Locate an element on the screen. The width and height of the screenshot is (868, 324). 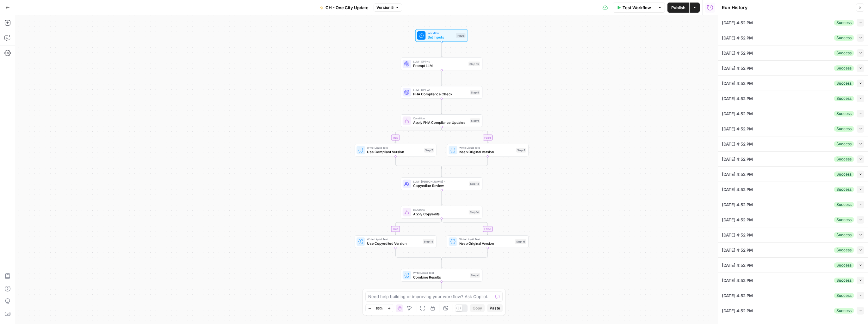
span: Prompt LLM is located at coordinates (439, 66).